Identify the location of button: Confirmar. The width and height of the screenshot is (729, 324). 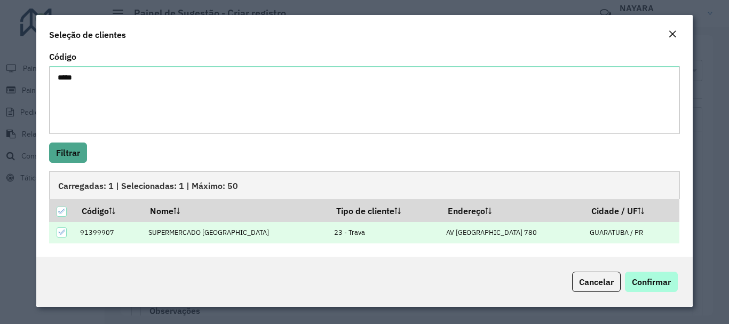
(651, 282).